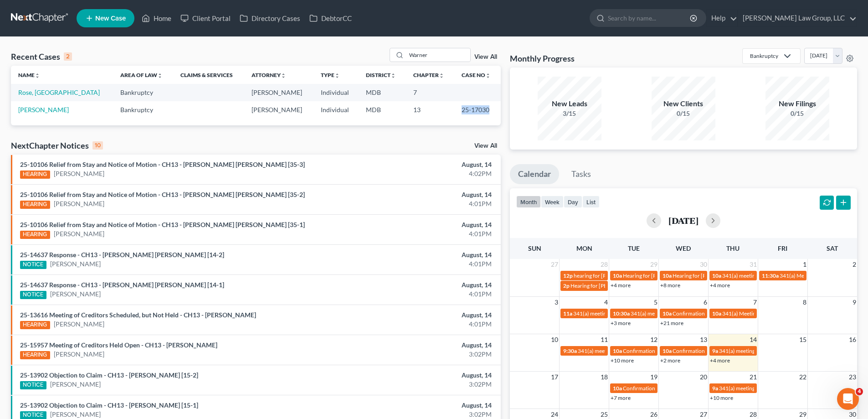 This screenshot has height=419, width=868. What do you see at coordinates (852, 377) in the screenshot?
I see `span: 23` at bounding box center [852, 377].